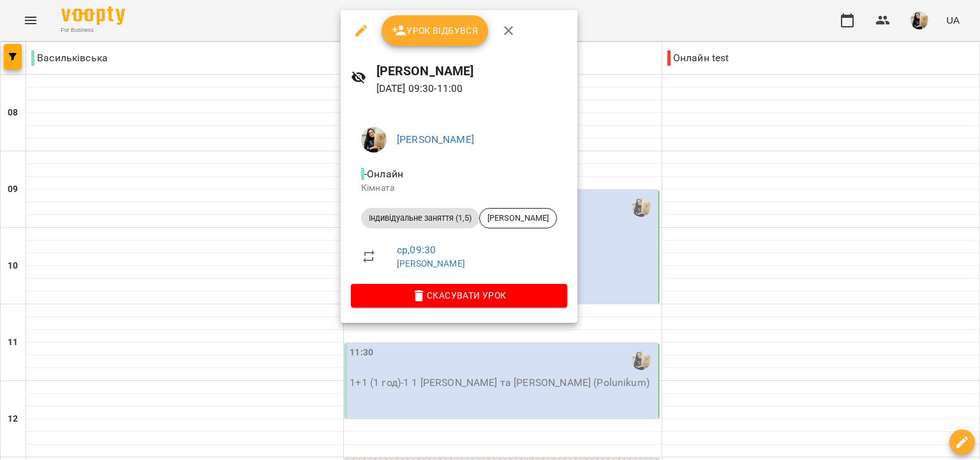 This screenshot has height=460, width=980. What do you see at coordinates (420, 218) in the screenshot?
I see `span: Індивідуальне заняття (1,5)` at bounding box center [420, 218].